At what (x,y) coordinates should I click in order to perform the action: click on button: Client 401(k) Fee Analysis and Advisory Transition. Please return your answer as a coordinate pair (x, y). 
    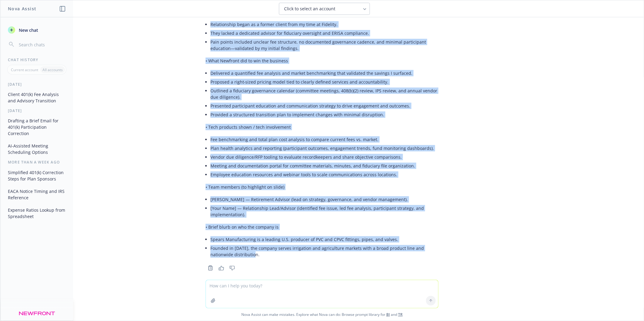
    Looking at the image, I should click on (37, 97).